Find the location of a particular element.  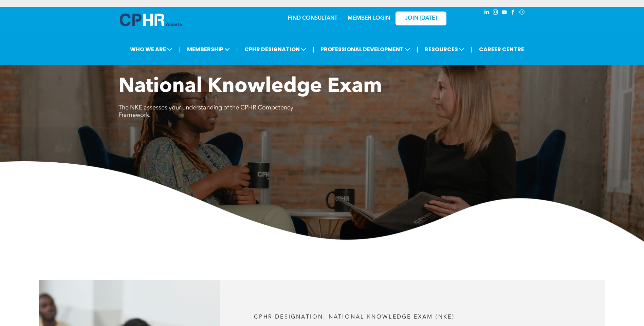

span: CPHR DESIGNATION: National Knowledge Exam (NKE) is located at coordinates (354, 317).